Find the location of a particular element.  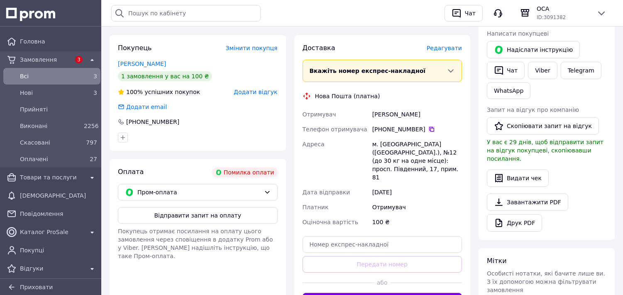

span: У вас є 29 днів, щоб відправити запит на відгук покупцеві, скопіювавши посилання. is located at coordinates (545, 151).